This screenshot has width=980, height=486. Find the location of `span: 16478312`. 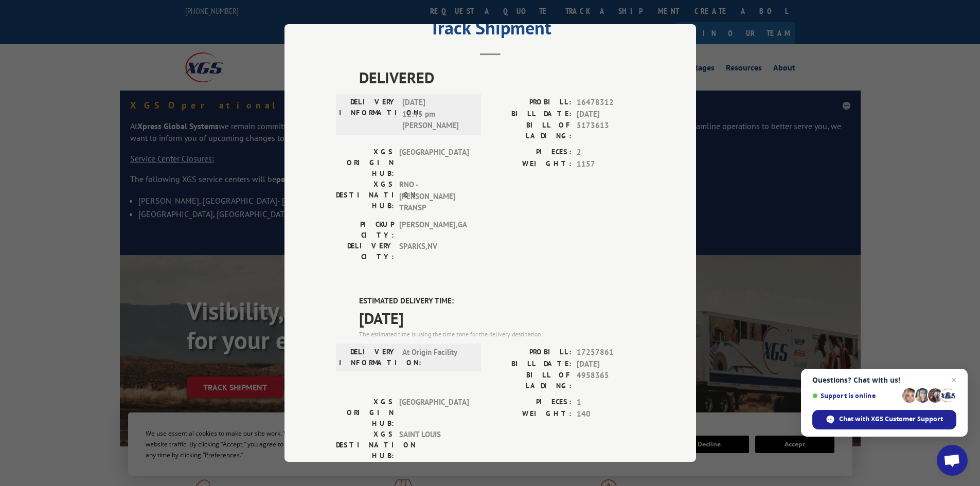

span: 16478312 is located at coordinates (611, 103).